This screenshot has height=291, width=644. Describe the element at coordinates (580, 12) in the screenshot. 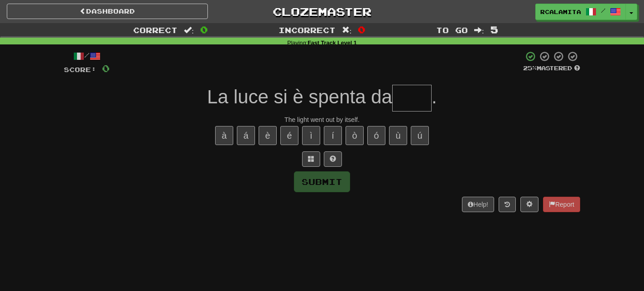

I see `a: rcalamita /` at that location.